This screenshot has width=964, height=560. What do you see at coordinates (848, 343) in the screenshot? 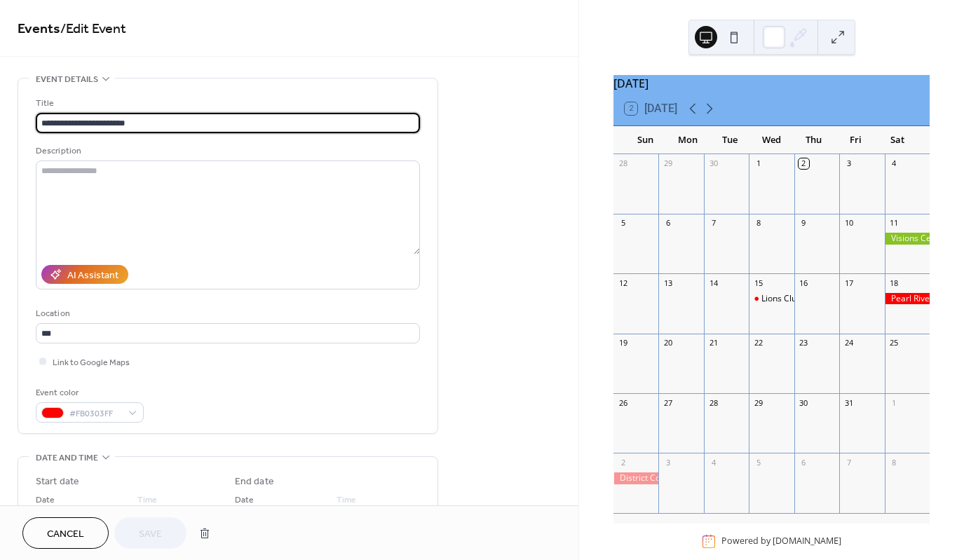
I see `div: 24` at bounding box center [848, 343].